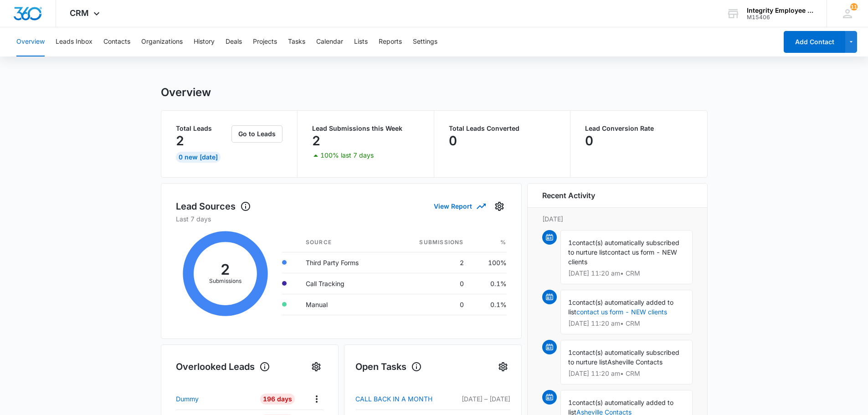 This screenshot has width=868, height=415. Describe the element at coordinates (203, 129) in the screenshot. I see `p: Total Leads` at that location.